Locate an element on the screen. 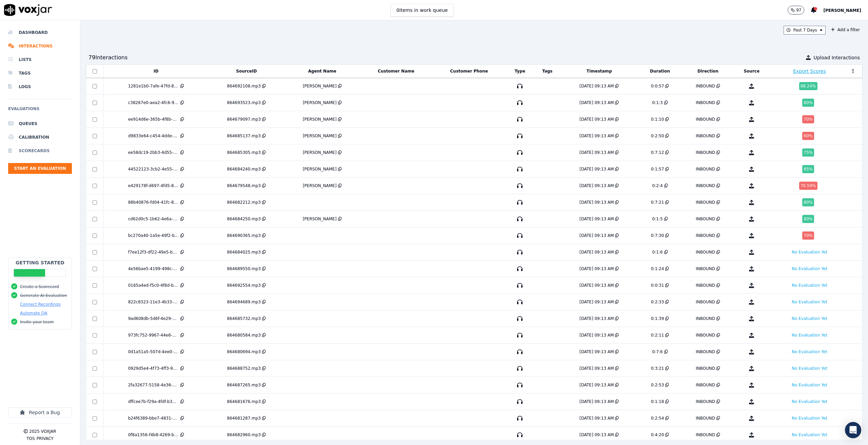 The height and width of the screenshot is (445, 868). div: 864687265.mp3 is located at coordinates (244, 385).